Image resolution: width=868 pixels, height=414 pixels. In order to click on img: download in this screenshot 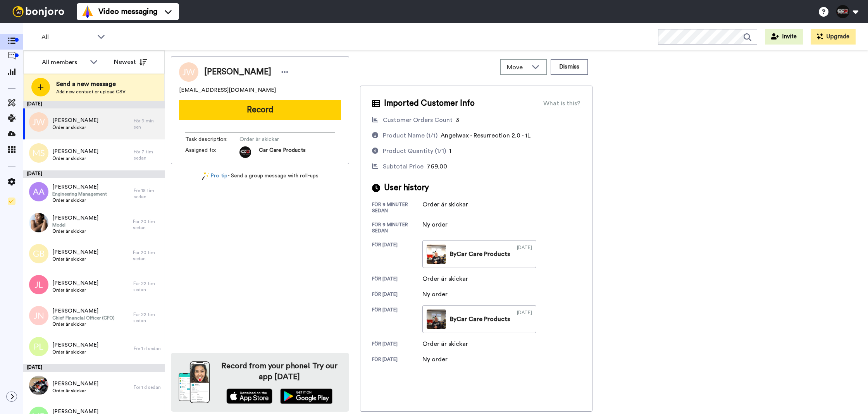, I will do `click(194, 382)`.